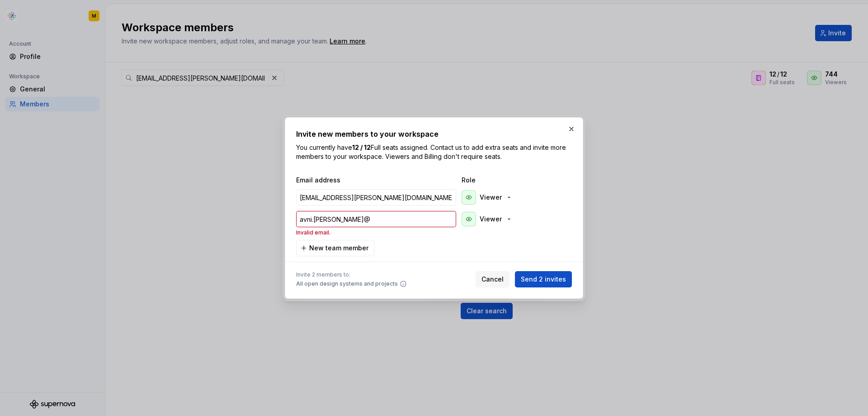 The image size is (868, 416). Describe the element at coordinates (492, 279) in the screenshot. I see `button: Cancel` at that location.